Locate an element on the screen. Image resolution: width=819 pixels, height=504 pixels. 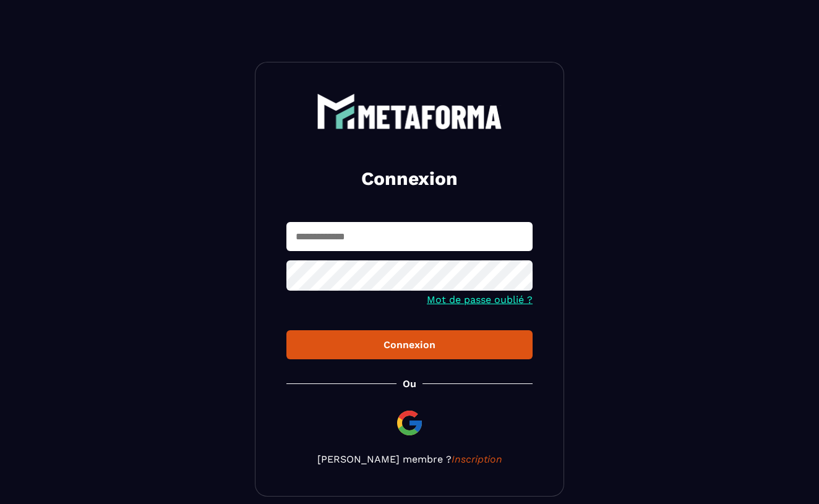
img: google is located at coordinates (409, 423).